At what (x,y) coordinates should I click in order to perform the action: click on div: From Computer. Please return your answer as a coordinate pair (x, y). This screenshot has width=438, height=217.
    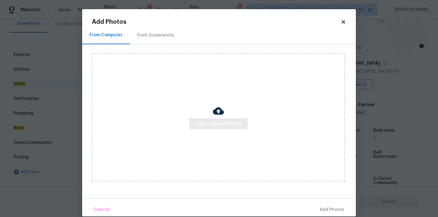
    Looking at the image, I should click on (106, 35).